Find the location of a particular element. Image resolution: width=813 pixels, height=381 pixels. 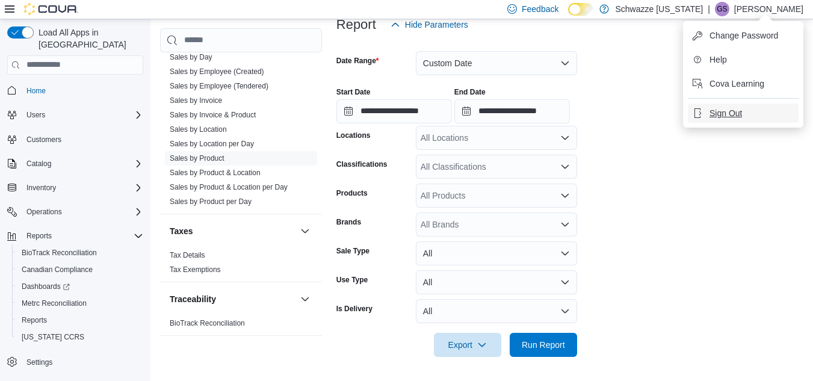

label: Date Range is located at coordinates (358, 61).